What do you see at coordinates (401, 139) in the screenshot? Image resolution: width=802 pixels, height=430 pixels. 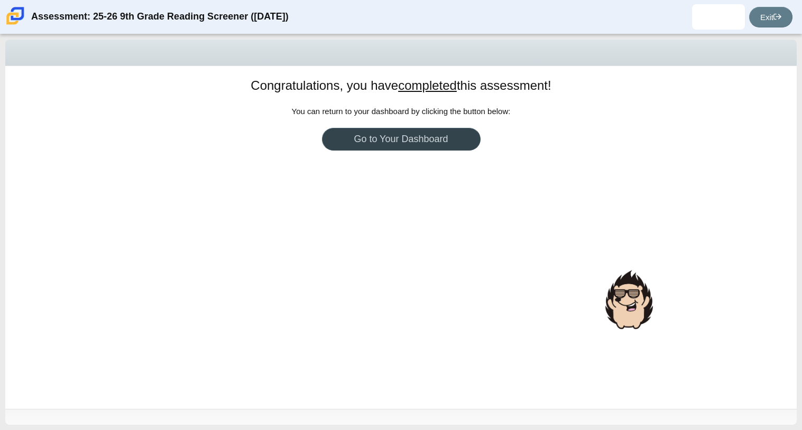 I see `a: Go to Your Dashboard` at bounding box center [401, 139].